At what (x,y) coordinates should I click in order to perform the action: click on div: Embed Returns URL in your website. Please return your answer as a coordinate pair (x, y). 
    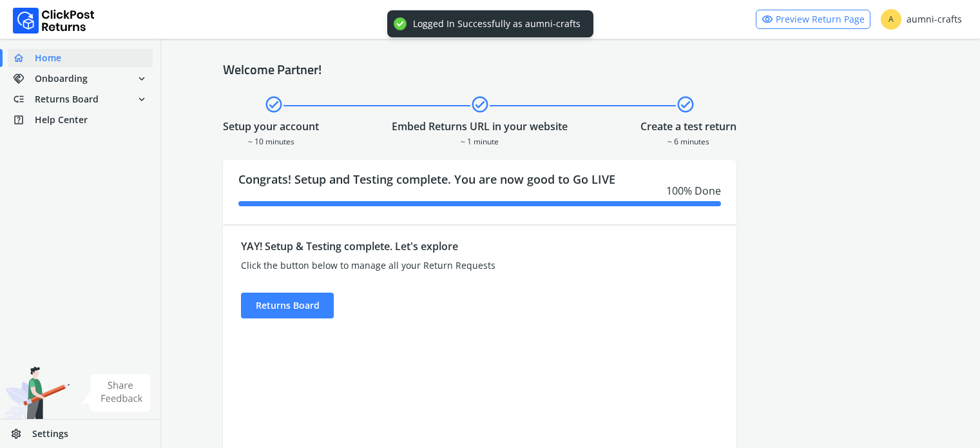
    Looking at the image, I should click on (479, 126).